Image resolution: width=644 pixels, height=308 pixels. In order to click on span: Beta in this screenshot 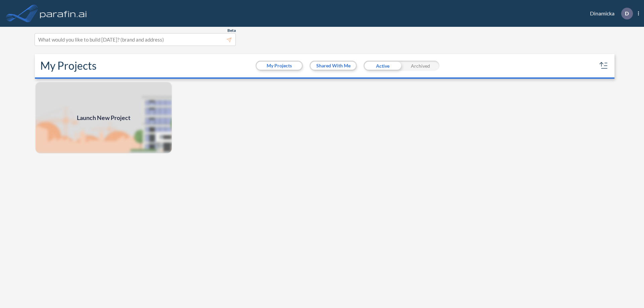, I will do `click(231, 30)`.